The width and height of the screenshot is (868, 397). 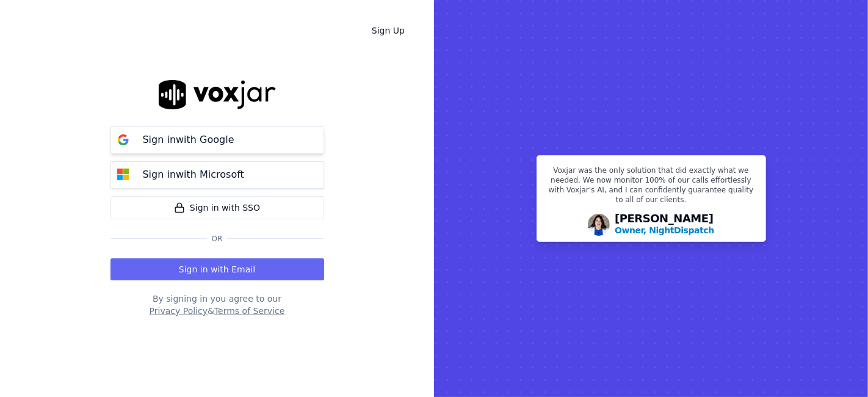 What do you see at coordinates (598, 225) in the screenshot?
I see `img: Avatar` at bounding box center [598, 225].